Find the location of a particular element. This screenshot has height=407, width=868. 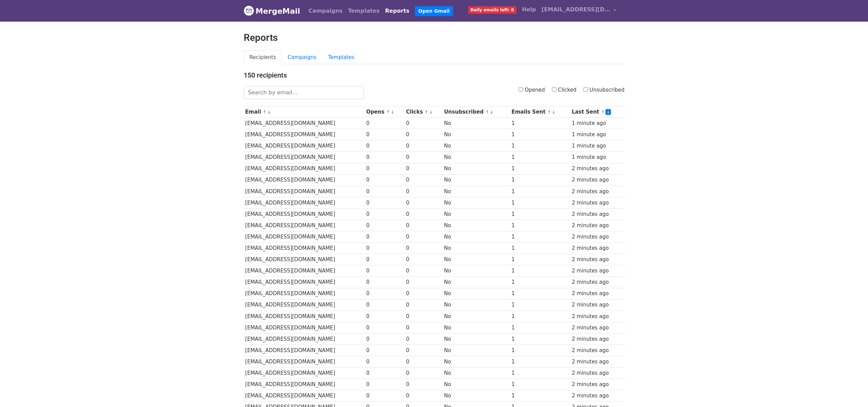

h4: 150 recipients is located at coordinates (434, 75).